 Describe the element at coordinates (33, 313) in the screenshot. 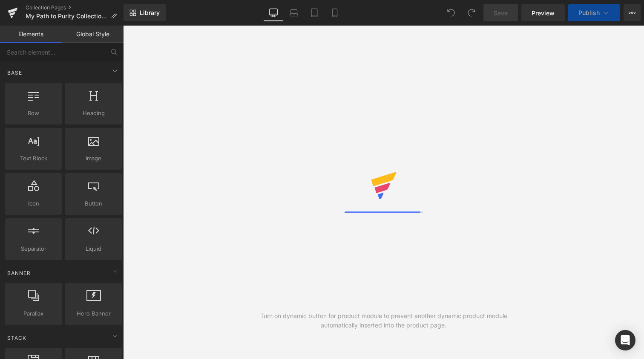

I see `span: Parallax` at that location.